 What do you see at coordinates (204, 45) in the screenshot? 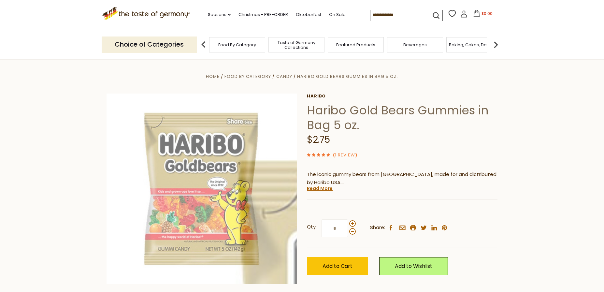
I see `img: previous arrow` at bounding box center [204, 45].